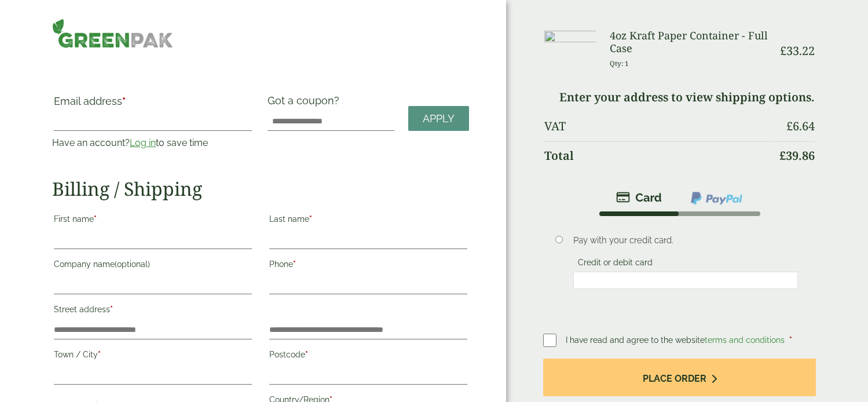  Describe the element at coordinates (112, 33) in the screenshot. I see `img: GreenPak Supplies` at that location.